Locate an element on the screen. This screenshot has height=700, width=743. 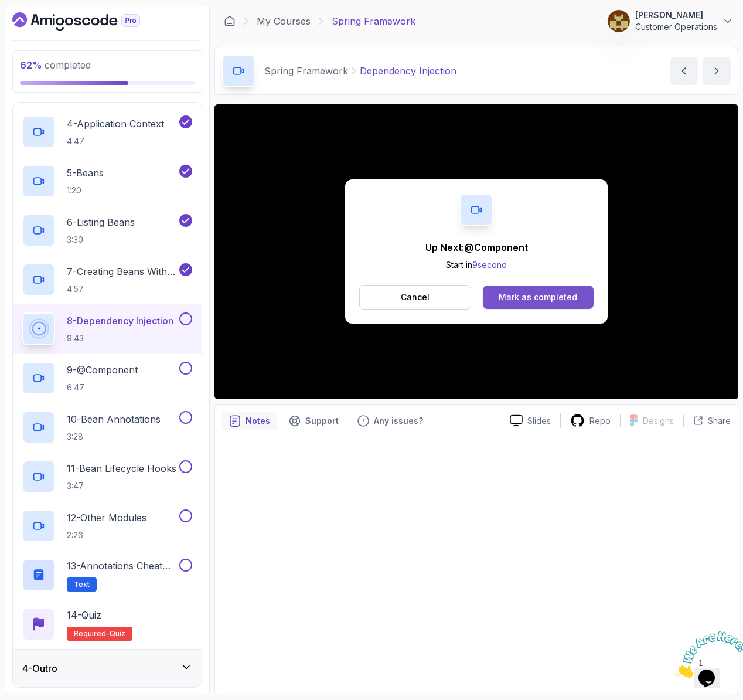
p: Up Next: @Component is located at coordinates (476, 247).